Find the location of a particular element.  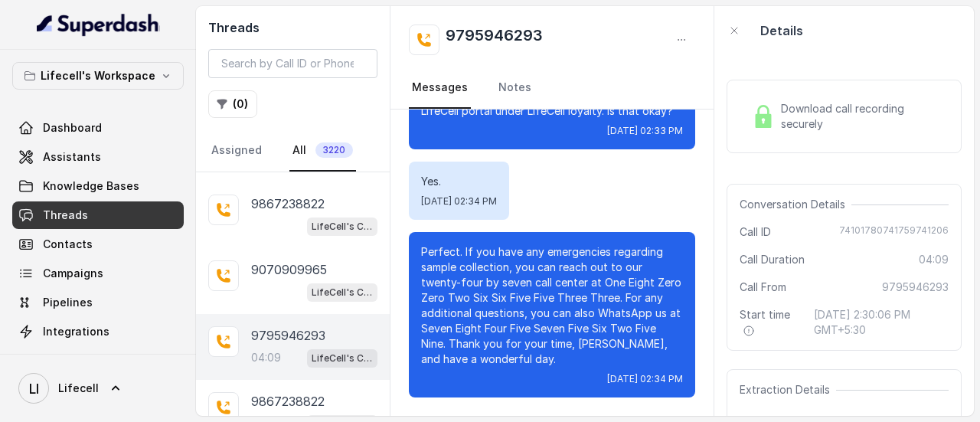

span: Contacts is located at coordinates (67, 244).